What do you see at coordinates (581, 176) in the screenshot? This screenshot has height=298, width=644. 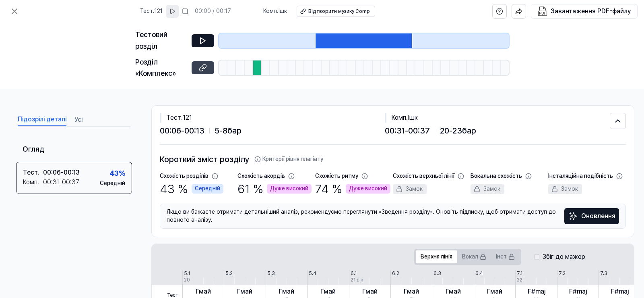 I see `font: Інсталяційна подібність` at bounding box center [581, 176].